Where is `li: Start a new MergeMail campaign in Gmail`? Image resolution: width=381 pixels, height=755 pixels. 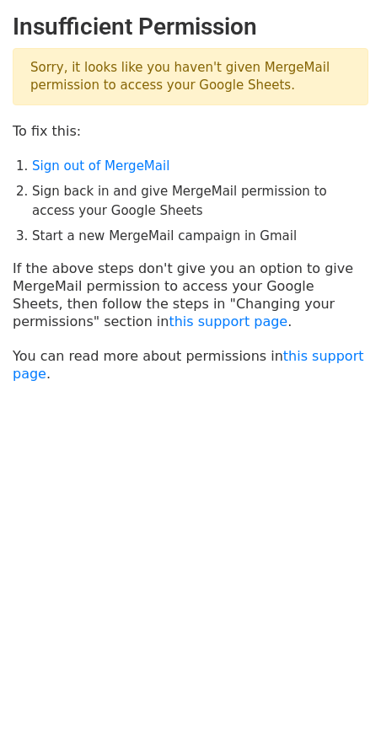
li: Start a new MergeMail campaign in Gmail is located at coordinates (200, 236).